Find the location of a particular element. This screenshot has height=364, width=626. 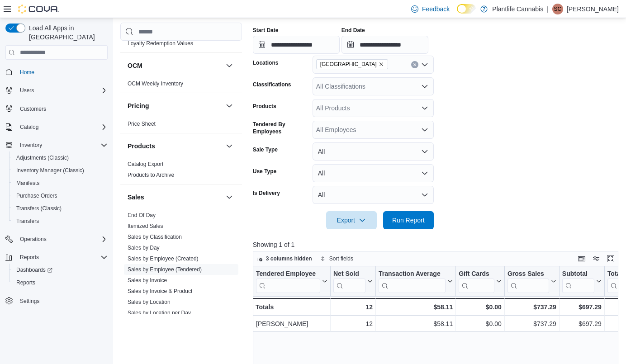

div: Subtotal is located at coordinates (578, 274).